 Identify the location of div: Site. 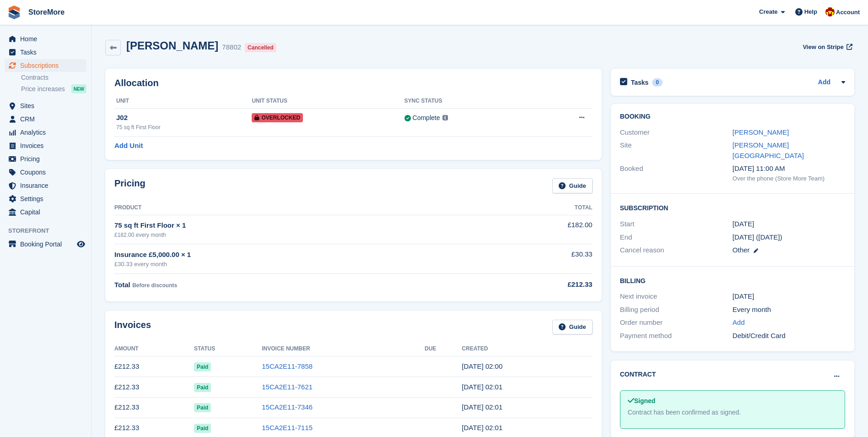
(676, 151).